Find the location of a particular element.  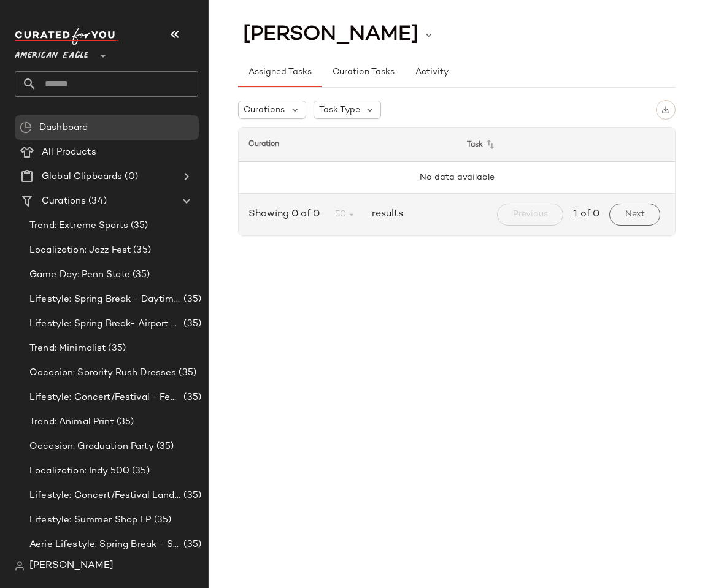

span: (34) is located at coordinates (96, 201).